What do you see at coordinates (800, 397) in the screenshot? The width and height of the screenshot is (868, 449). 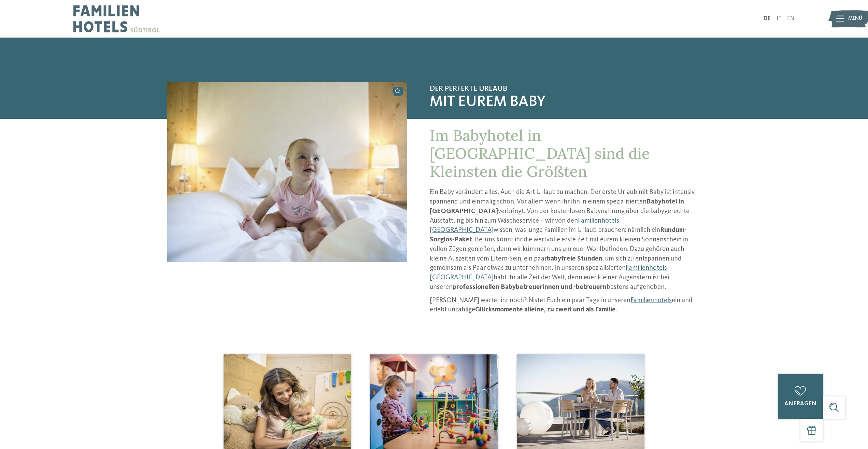 I see `a: anfragen` at bounding box center [800, 397].